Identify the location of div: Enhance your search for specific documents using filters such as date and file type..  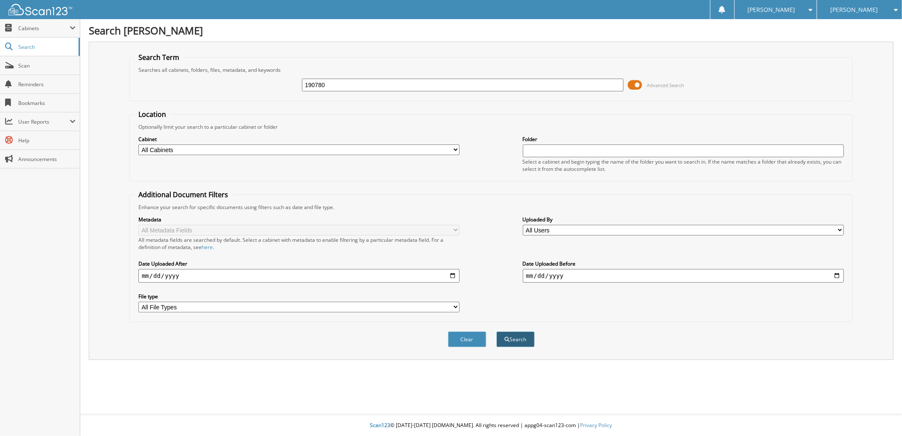
(491, 207).